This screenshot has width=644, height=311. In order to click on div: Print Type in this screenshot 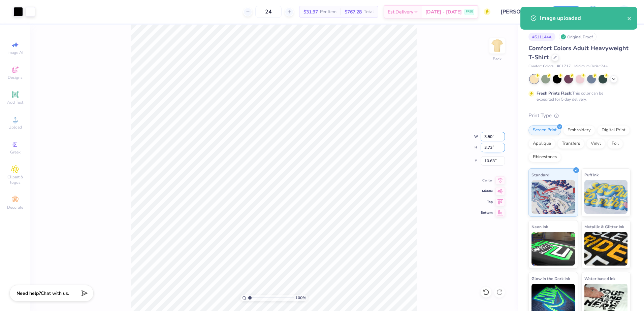, I will do `click(579, 116)`.